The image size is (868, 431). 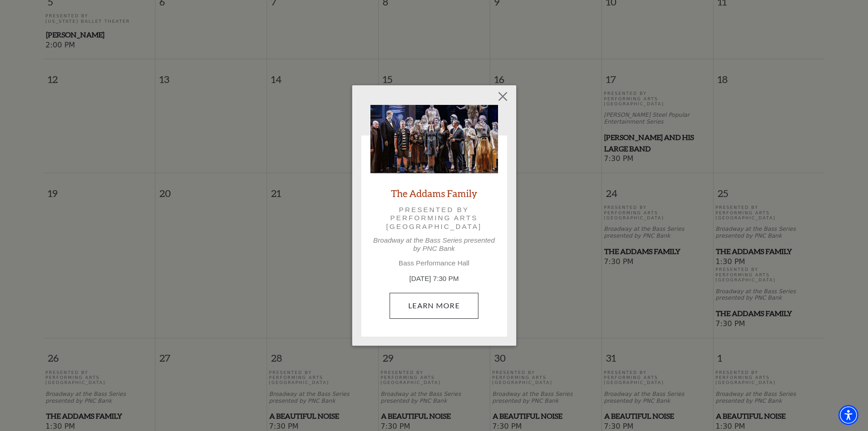 What do you see at coordinates (434, 244) in the screenshot?
I see `p: Broadway at the Bass Series presented by PNC Bank` at bounding box center [434, 244].